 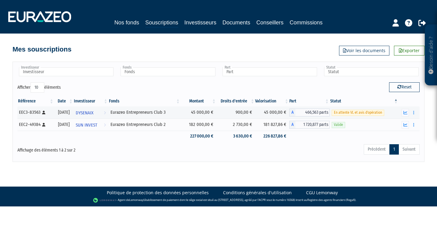 I want to click on span: DYSENAIX, so click(x=85, y=113).